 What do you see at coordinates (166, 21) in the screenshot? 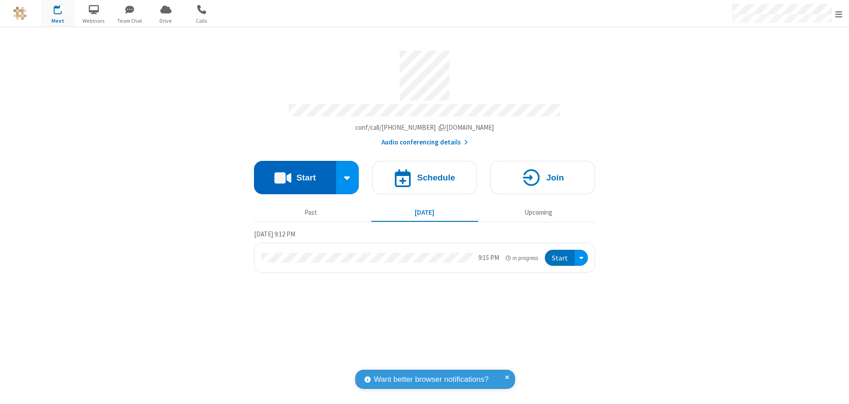
I see `span: Drive` at bounding box center [166, 21].